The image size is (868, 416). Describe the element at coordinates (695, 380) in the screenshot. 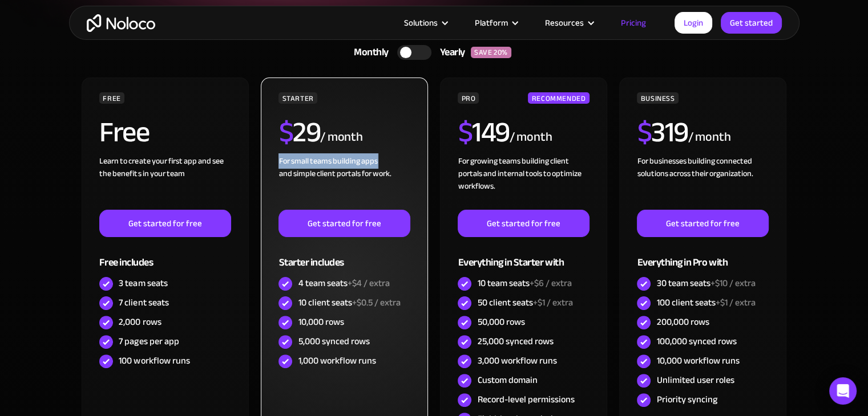

I see `div: Unlimited user roles` at that location.